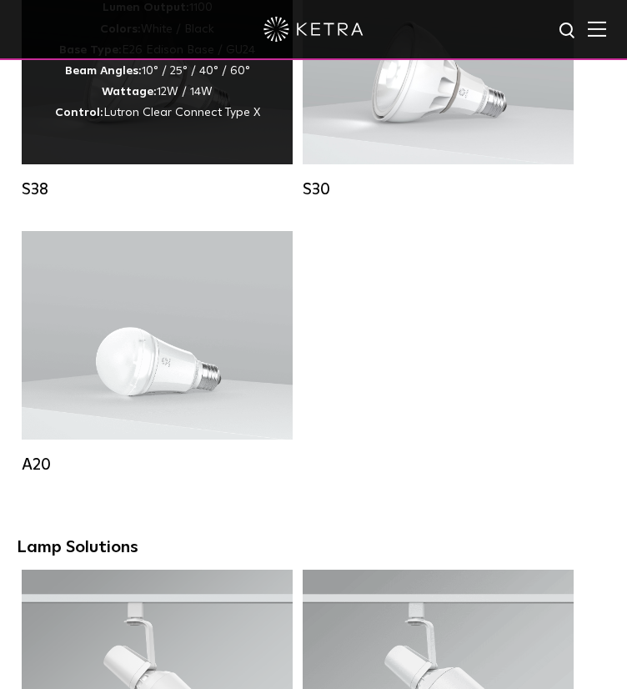 This screenshot has width=627, height=689. I want to click on img: search icon, so click(568, 31).